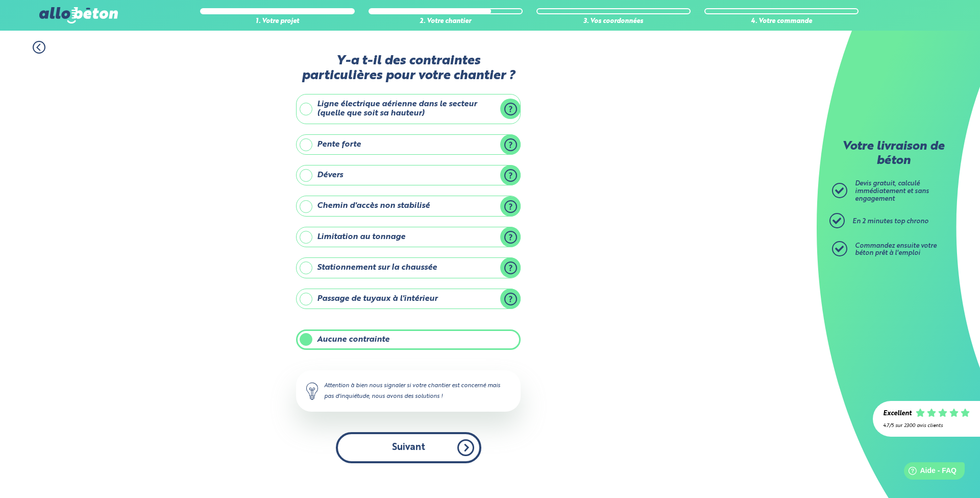 This screenshot has width=980, height=498. I want to click on div: 4. Votre commande, so click(782, 21).